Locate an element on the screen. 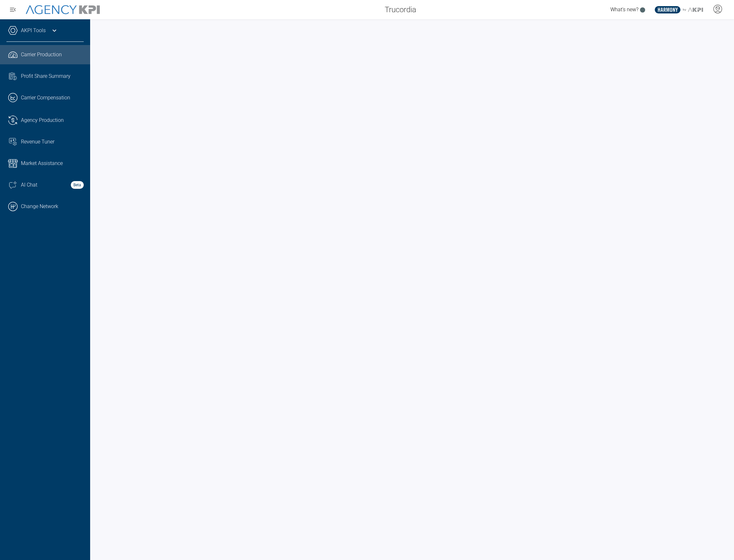 Image resolution: width=734 pixels, height=560 pixels. span: Carrier Production is located at coordinates (41, 54).